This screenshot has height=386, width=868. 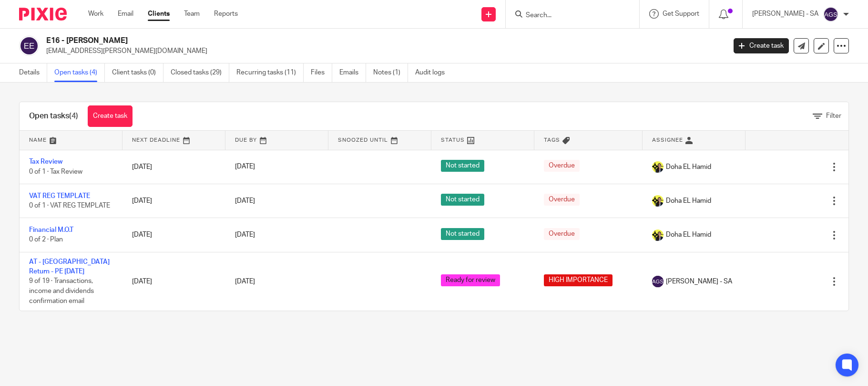 I want to click on h1: Open tasks, so click(x=53, y=116).